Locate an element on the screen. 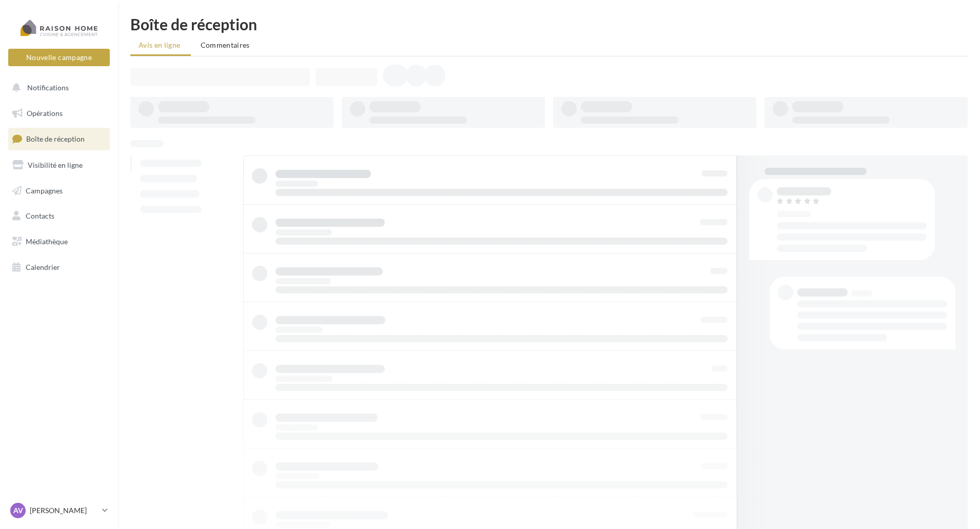 The image size is (980, 529). span: Campagnes is located at coordinates (44, 189).